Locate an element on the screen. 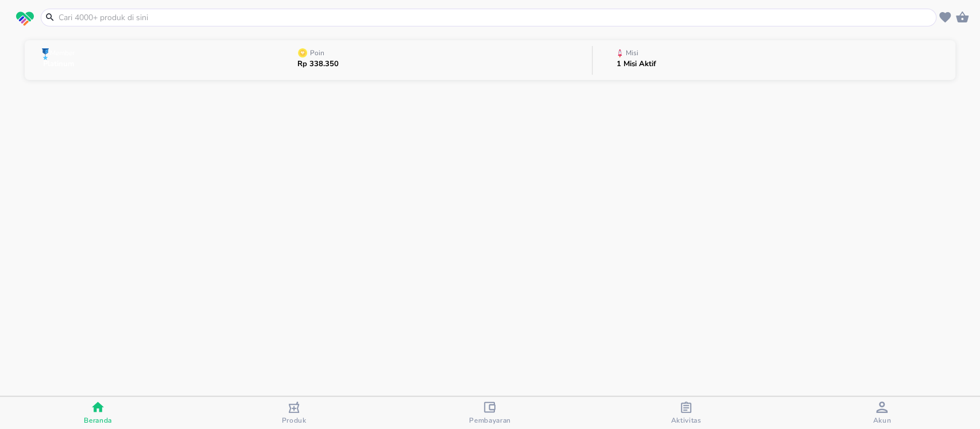 This screenshot has width=980, height=429. button: PoinRp 338.350 is located at coordinates (433, 60).